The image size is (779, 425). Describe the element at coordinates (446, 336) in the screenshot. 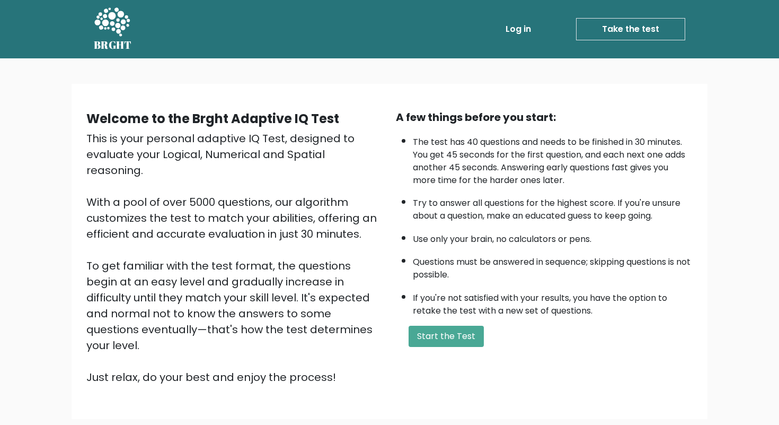

I see `button: Start the Test` at that location.